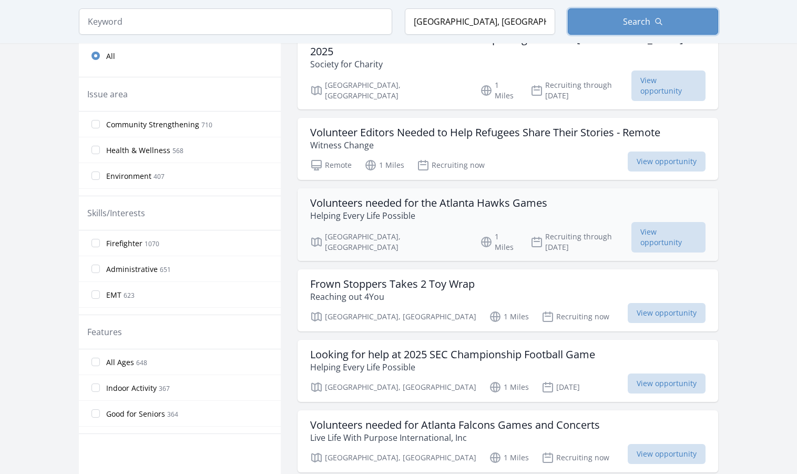 The width and height of the screenshot is (797, 474). Describe the element at coordinates (152, 125) in the screenshot. I see `span: Community Strengthening` at that location.